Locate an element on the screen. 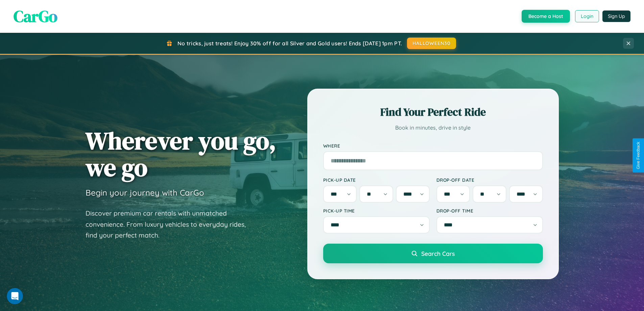  label: Pick-up Time is located at coordinates (376, 210).